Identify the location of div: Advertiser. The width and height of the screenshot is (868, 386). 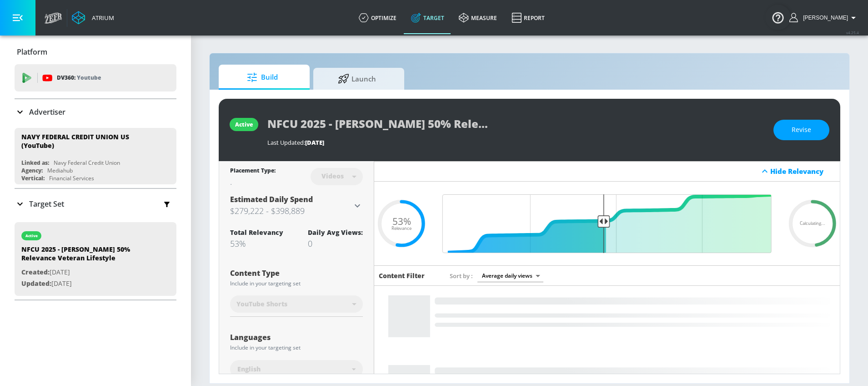
(95, 112).